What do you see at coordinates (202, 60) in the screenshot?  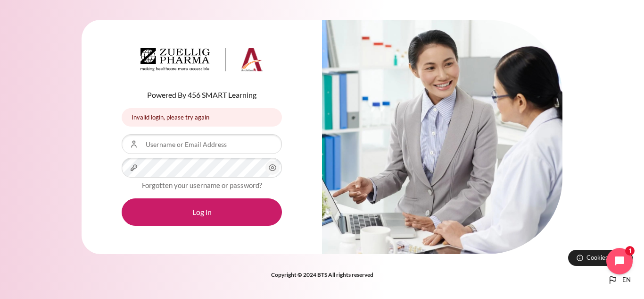 I see `img: Architeck` at bounding box center [202, 60].